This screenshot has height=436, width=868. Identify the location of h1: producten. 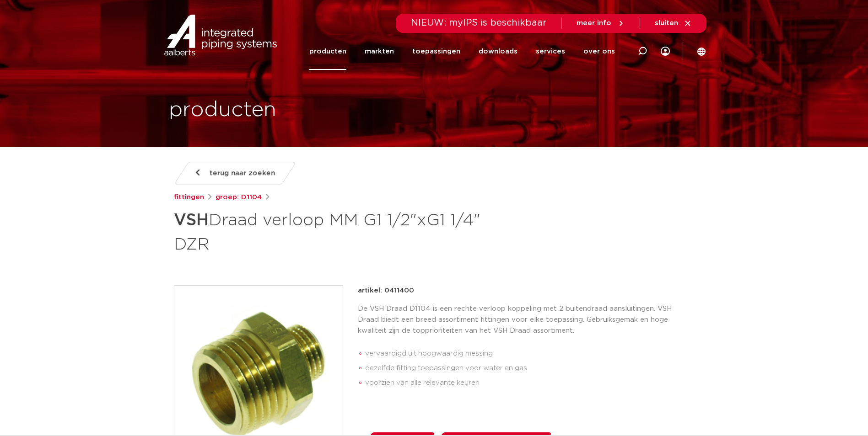
(222, 110).